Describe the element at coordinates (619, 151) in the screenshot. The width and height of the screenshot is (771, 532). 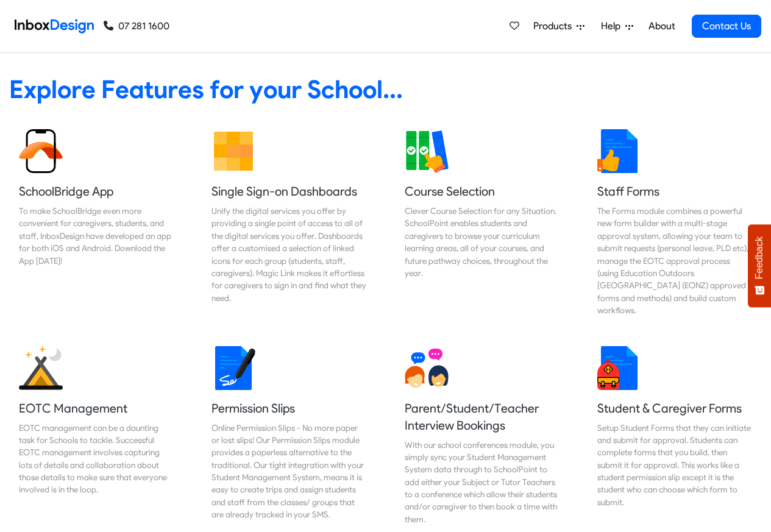
I see `img: 2022_01_13_icon_thumbsup.svg` at that location.